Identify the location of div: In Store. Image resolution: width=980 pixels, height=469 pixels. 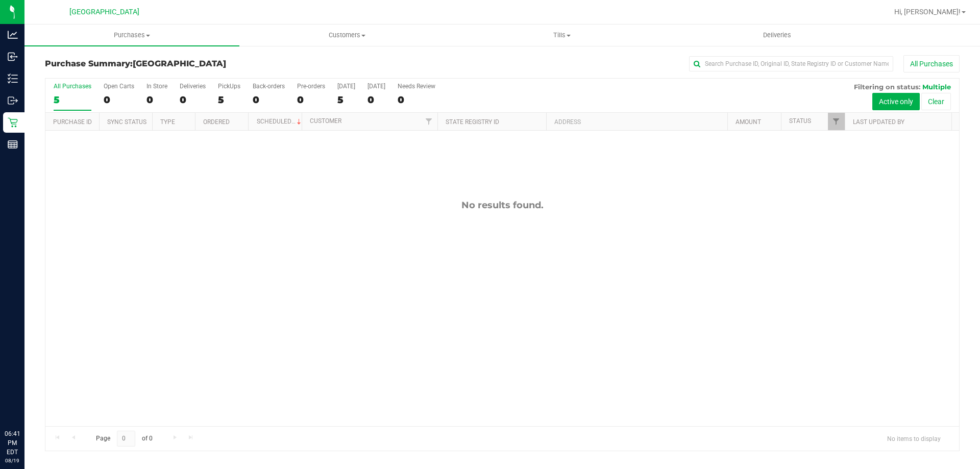
(157, 86).